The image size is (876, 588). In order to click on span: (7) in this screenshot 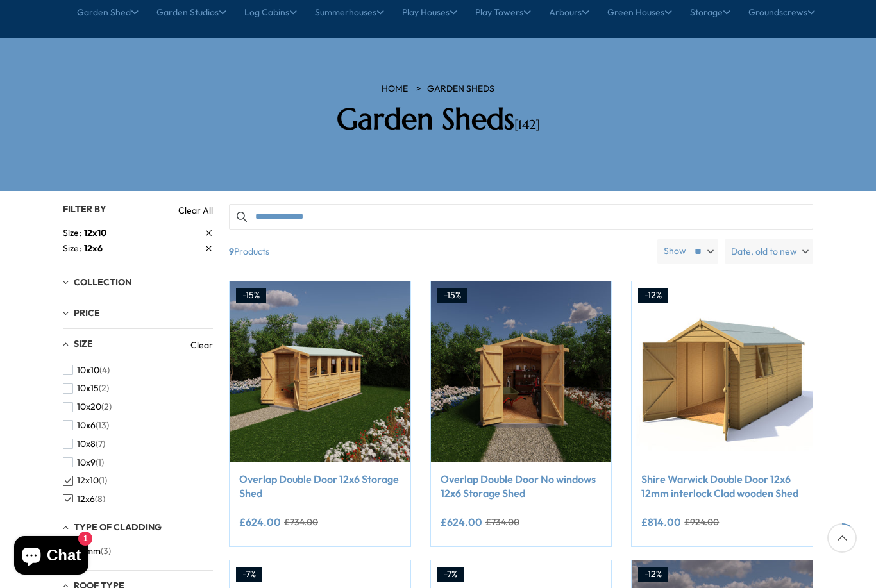, I will do `click(100, 443)`.